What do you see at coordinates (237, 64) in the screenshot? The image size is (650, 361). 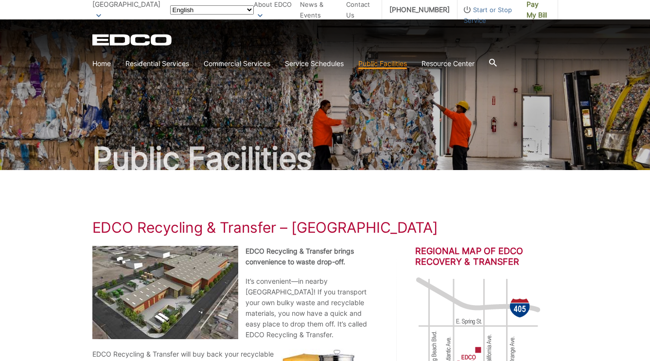 I see `a: Commercial Services` at bounding box center [237, 64].